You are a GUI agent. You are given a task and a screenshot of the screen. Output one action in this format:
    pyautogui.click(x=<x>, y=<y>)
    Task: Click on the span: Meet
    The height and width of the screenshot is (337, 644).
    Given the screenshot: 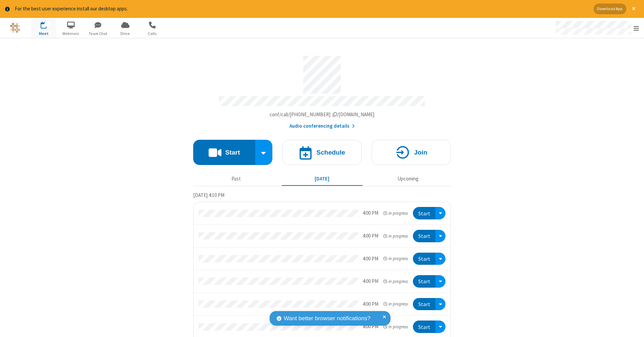 What is the action you would take?
    pyautogui.click(x=43, y=33)
    